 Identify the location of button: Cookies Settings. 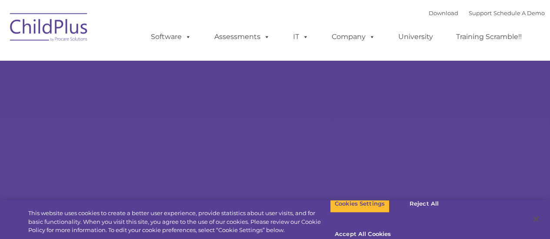
(359, 204).